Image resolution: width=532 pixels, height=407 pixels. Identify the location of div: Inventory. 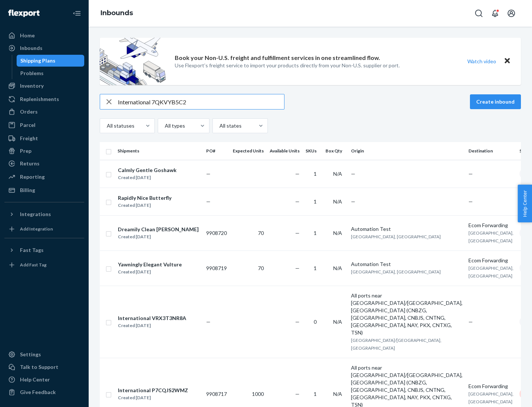
(32, 86).